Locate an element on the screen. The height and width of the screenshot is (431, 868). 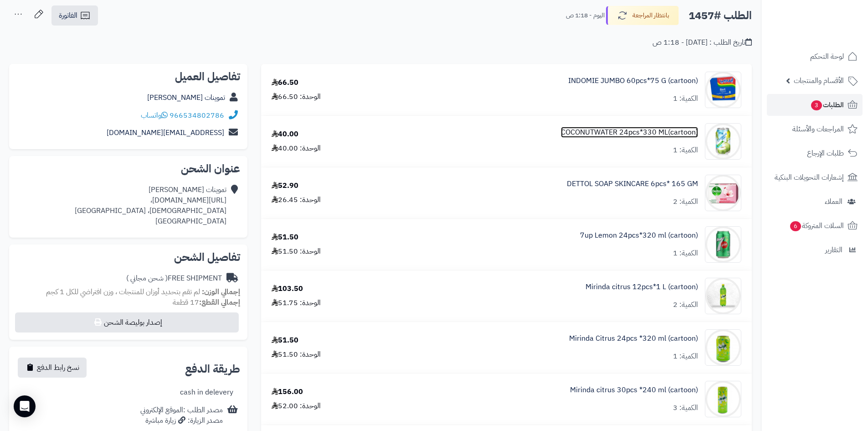
div: الكمية: 3 is located at coordinates (685, 407).